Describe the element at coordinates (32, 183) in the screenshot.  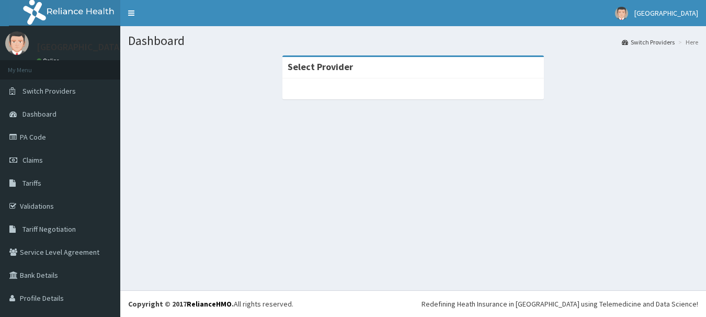
I see `span: Tariffs` at that location.